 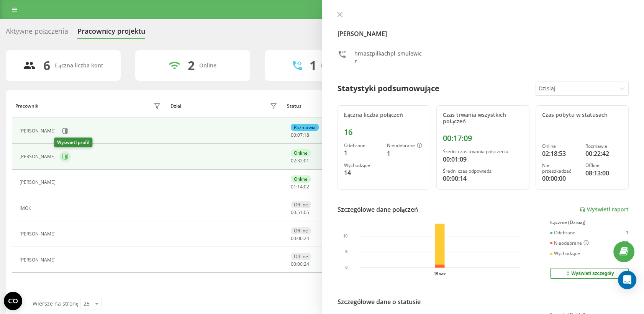 What do you see at coordinates (483, 138) in the screenshot?
I see `div: 00:17:09` at bounding box center [483, 138].